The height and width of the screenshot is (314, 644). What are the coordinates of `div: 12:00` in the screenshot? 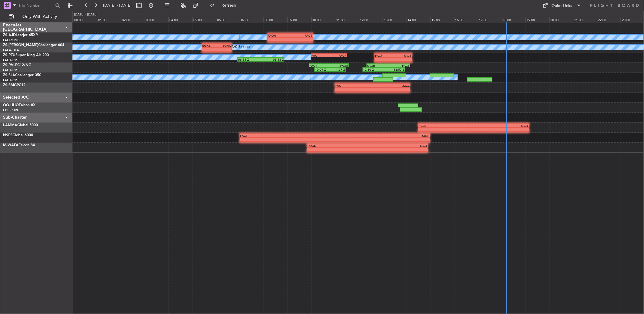 It's located at (371, 19).